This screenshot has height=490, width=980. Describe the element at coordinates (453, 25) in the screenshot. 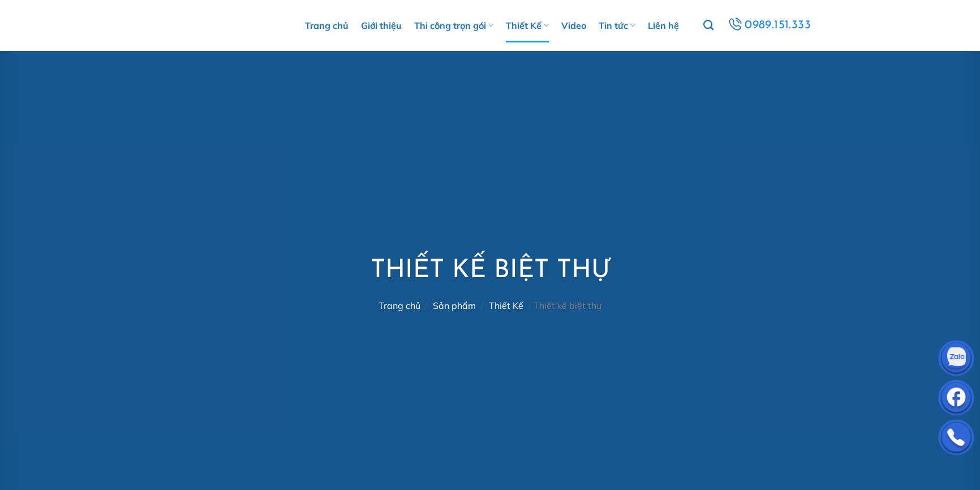

I see `a: Thi công trọn gói` at that location.